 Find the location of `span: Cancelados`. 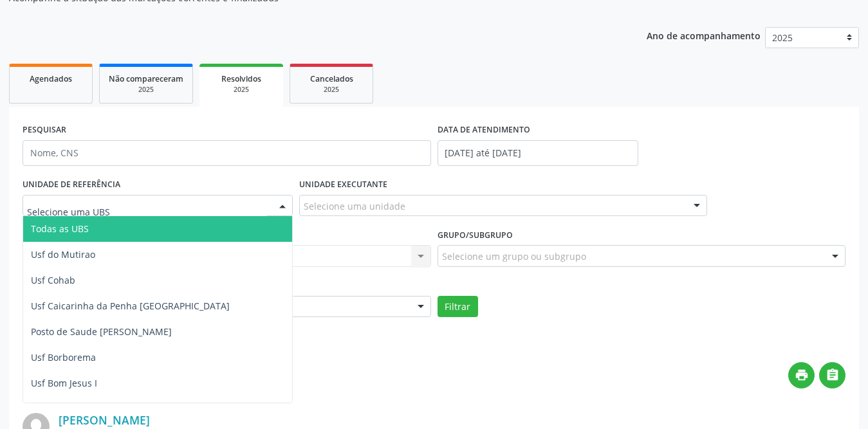

span: Cancelados is located at coordinates (331, 79).